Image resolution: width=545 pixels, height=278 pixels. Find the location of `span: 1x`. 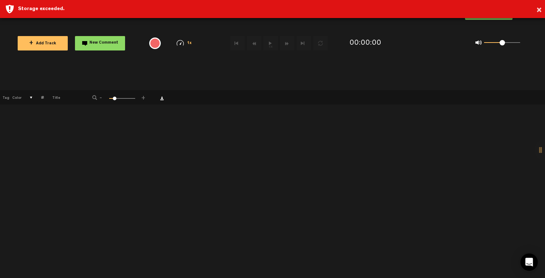

span: 1x is located at coordinates (190, 43).